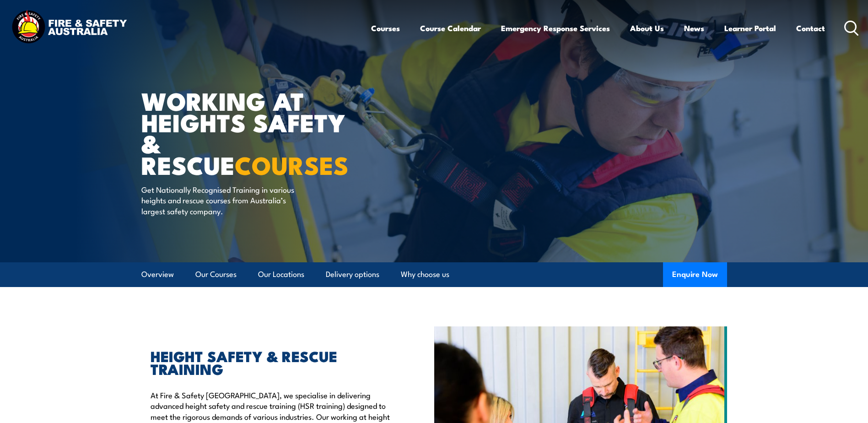  Describe the element at coordinates (254, 132) in the screenshot. I see `h1: WORKING AT HEIGHTS SAFETY & RESCUE` at that location.